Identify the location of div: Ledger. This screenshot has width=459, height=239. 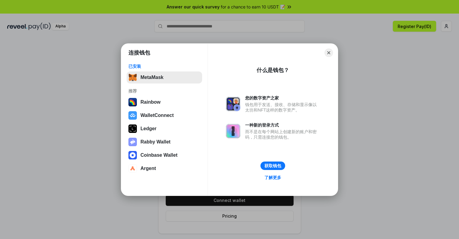
(148, 129).